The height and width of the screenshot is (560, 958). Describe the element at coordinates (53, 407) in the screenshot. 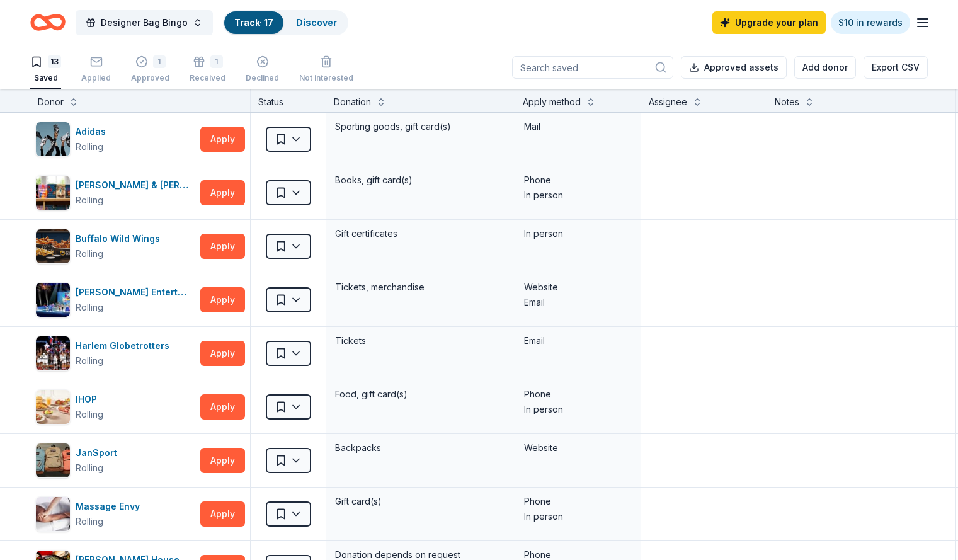

I see `img: Image for IHOP` at that location.